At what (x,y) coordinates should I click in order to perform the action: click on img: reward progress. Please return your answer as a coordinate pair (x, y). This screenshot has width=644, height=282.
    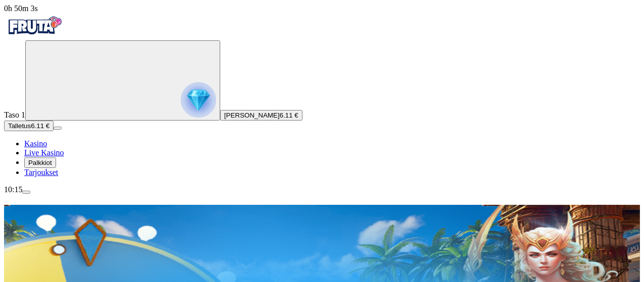
    Looking at the image, I should click on (199, 100).